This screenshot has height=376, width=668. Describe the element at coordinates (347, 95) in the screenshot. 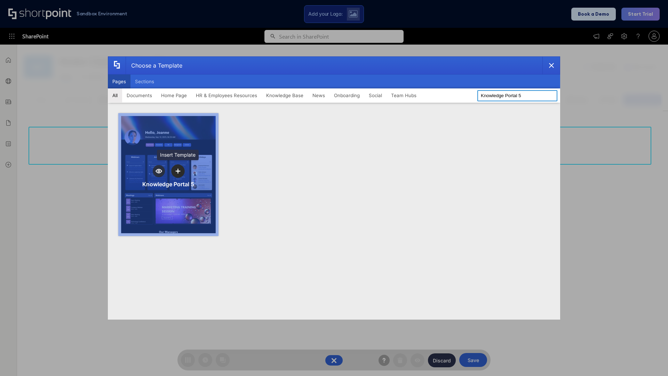

I see `button: Onboarding` at that location.